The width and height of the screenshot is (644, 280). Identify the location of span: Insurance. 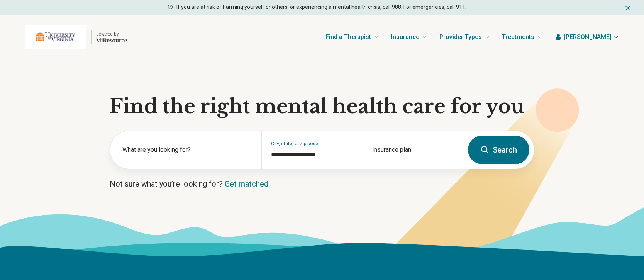
(405, 37).